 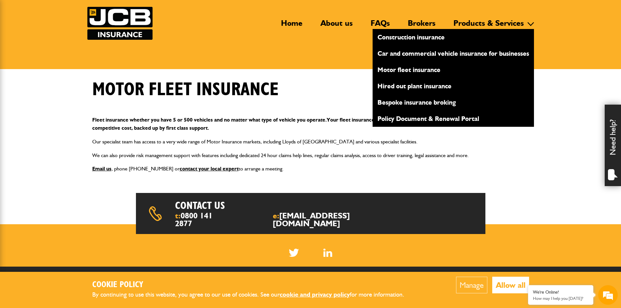 What do you see at coordinates (510, 285) in the screenshot?
I see `button: Allow all` at bounding box center [510, 285].